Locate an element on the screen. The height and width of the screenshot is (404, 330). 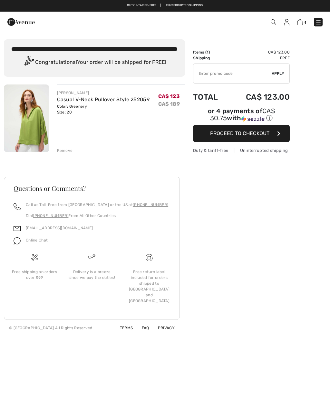
div: Congratulations! Your order will be shipped for FREE! is located at coordinates (94, 63).